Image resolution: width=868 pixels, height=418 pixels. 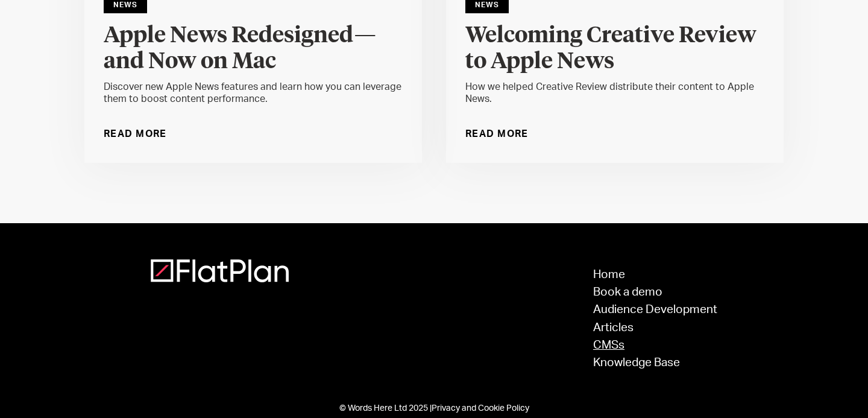 What do you see at coordinates (253, 52) in the screenshot?
I see `a: Apple News Redesigned — and Now on Mac` at bounding box center [253, 52].